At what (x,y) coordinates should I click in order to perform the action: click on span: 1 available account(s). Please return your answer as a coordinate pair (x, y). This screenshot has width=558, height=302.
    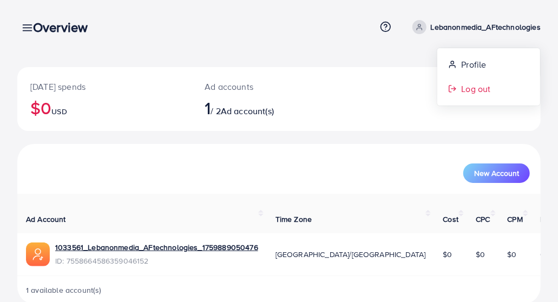
    Looking at the image, I should click on (64, 290).